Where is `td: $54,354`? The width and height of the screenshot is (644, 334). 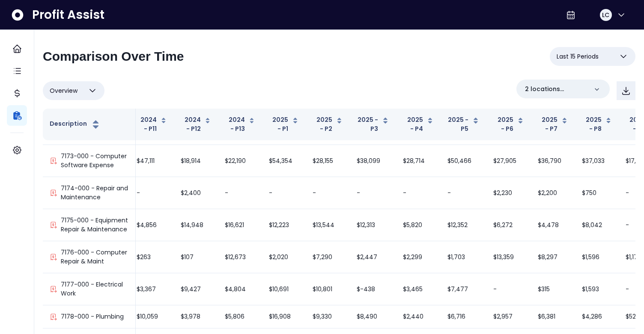 td: $54,354 is located at coordinates (284, 161).